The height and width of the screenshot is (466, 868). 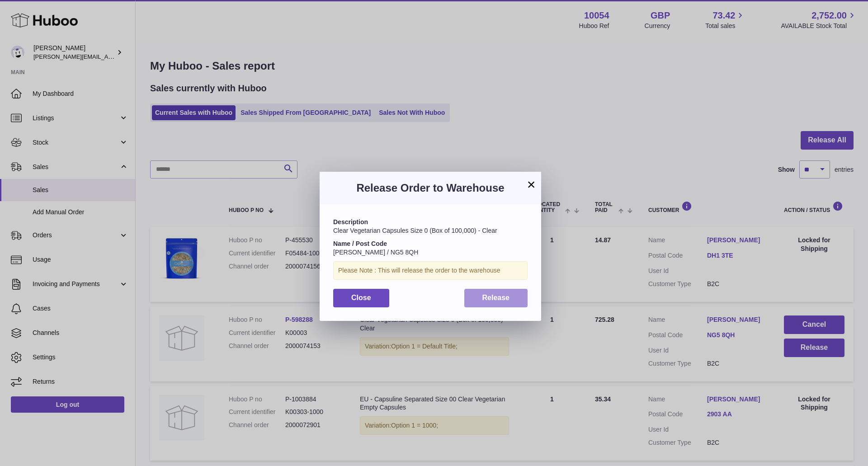 What do you see at coordinates (361, 297) in the screenshot?
I see `button: Close` at bounding box center [361, 297].